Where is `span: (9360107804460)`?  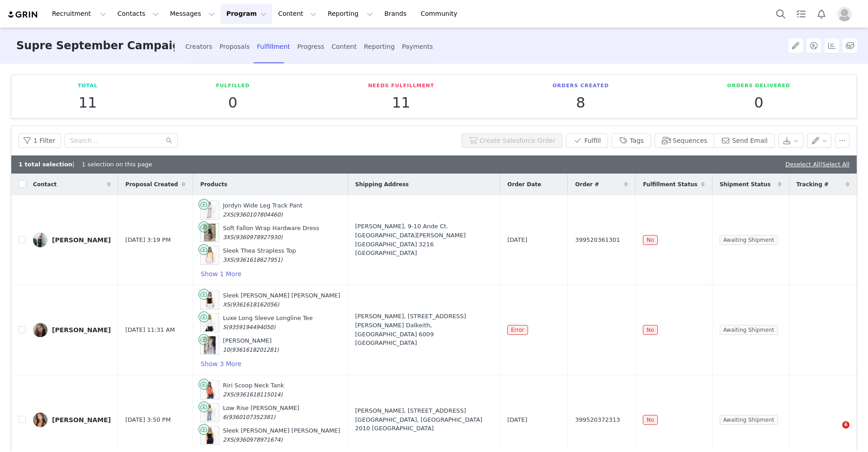 span: (9360107804460) is located at coordinates (258, 215).